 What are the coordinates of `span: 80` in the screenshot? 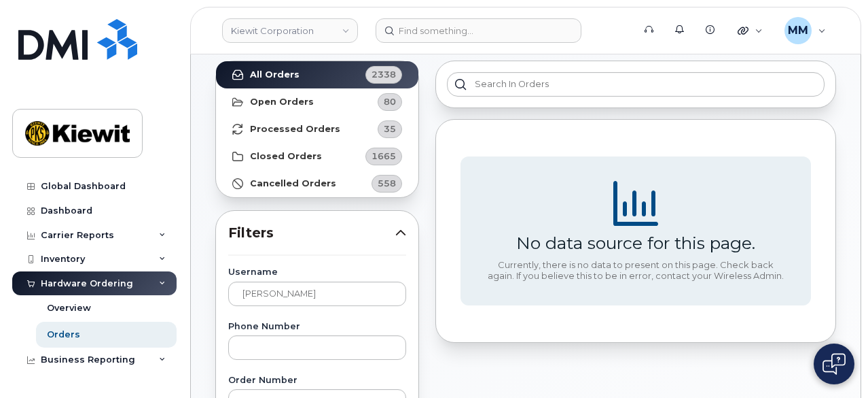 It's located at (390, 102).